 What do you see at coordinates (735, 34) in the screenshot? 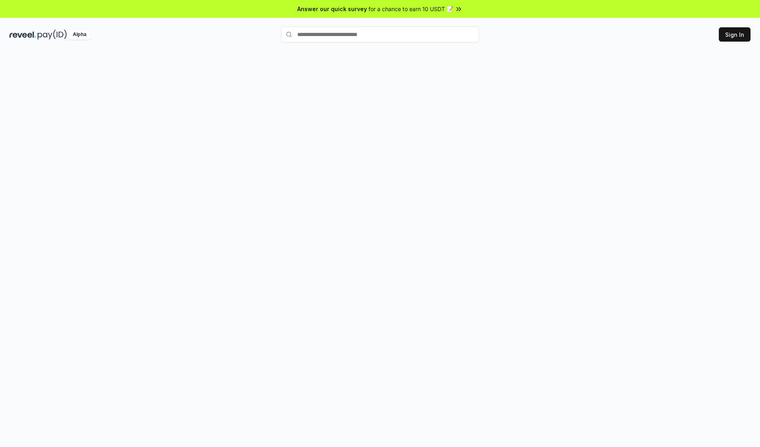
I see `button: Sign In` at bounding box center [735, 34].